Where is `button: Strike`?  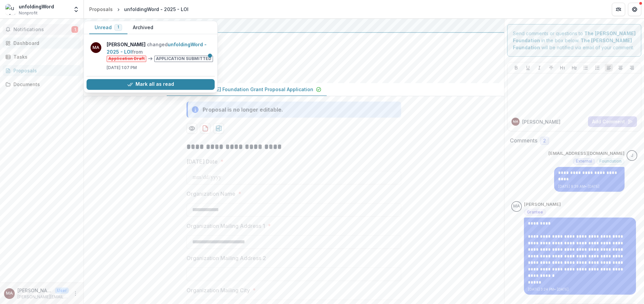 button: Strike is located at coordinates (551, 68).